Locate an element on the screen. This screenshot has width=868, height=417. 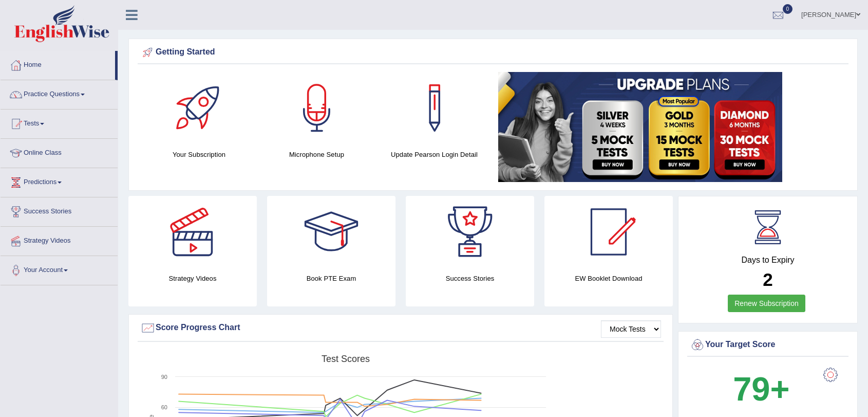
div: Score Progress Chart is located at coordinates (401, 328).